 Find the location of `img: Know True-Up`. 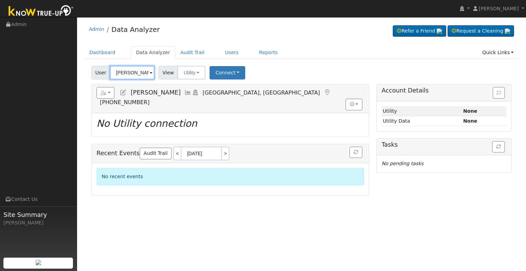

img: Know True-Up is located at coordinates (41, 11).